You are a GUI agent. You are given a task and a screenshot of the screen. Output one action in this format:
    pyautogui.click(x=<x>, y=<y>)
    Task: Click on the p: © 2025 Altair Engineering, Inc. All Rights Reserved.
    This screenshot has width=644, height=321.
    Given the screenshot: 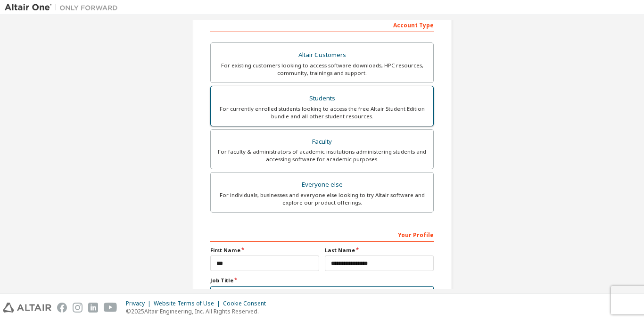 What is the action you would take?
    pyautogui.click(x=199, y=311)
    